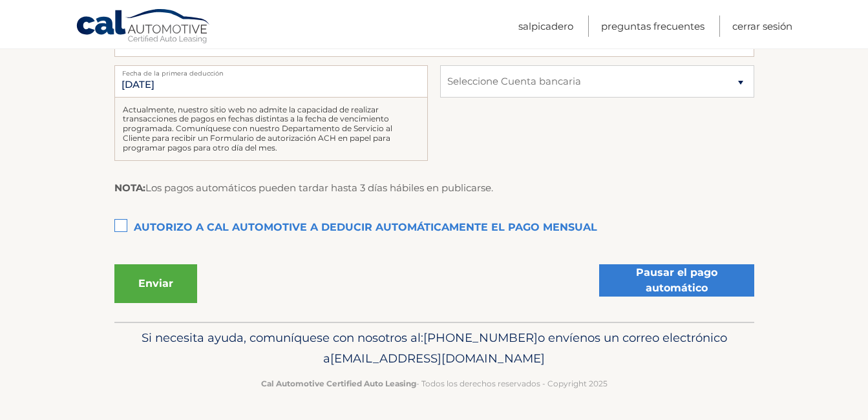 The height and width of the screenshot is (420, 868). Describe the element at coordinates (271, 129) in the screenshot. I see `div: Actualmente, nuestro sitio web no admite la capacidad de realizar transacciones de pagos en fecha...` at that location.